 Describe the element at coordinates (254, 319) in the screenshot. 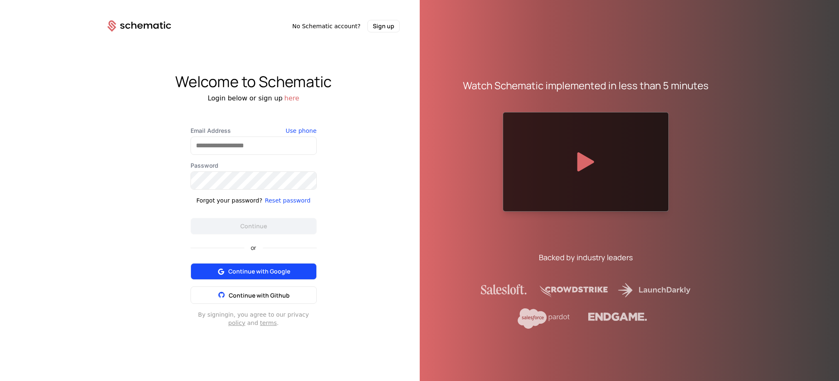

I see `div: By signing in , you agree to our privacy and .` at that location.